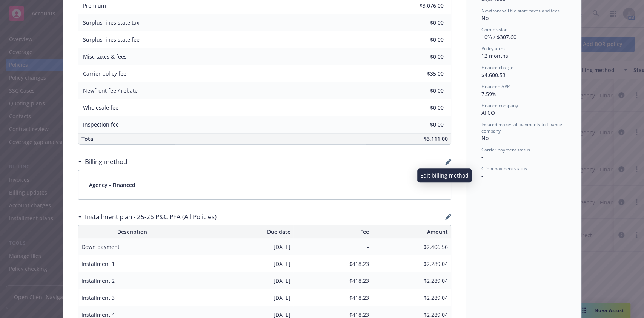  I want to click on span: Installment 1, so click(132, 263).